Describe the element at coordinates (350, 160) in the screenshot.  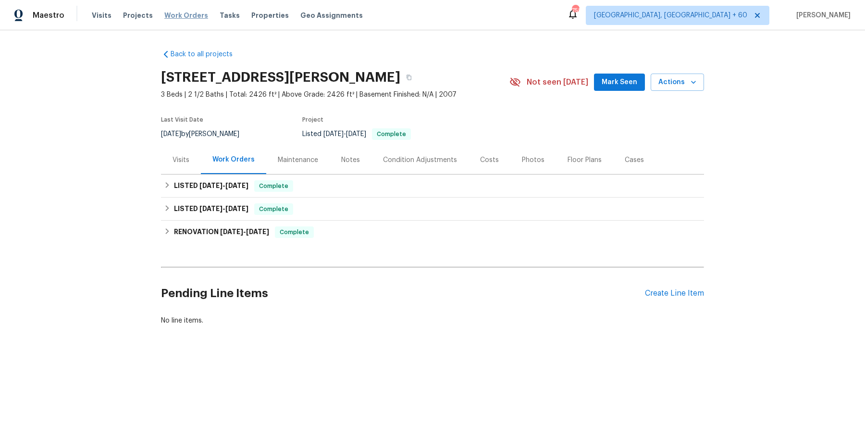
I see `div: Notes` at that location.